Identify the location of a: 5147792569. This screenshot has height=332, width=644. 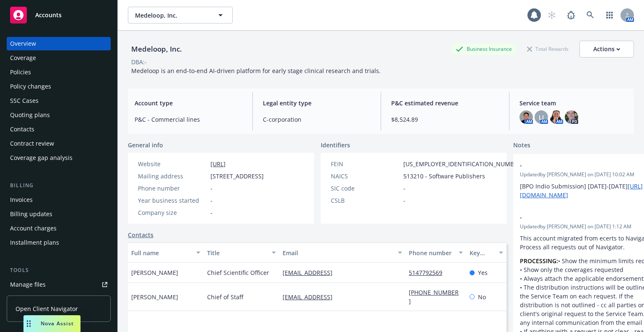
(429, 272).